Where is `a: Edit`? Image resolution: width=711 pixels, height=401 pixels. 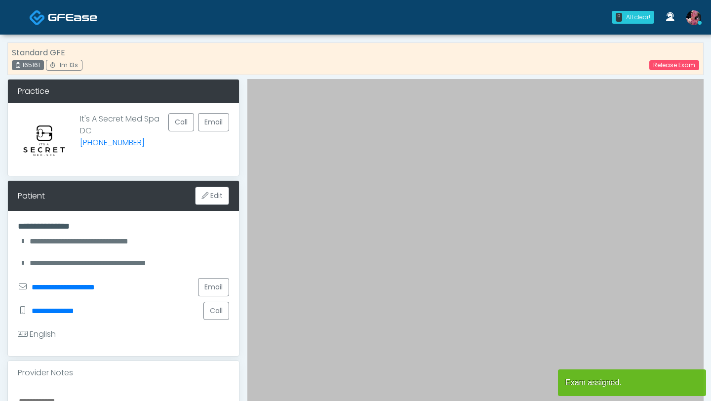 a: Edit is located at coordinates (212, 195).